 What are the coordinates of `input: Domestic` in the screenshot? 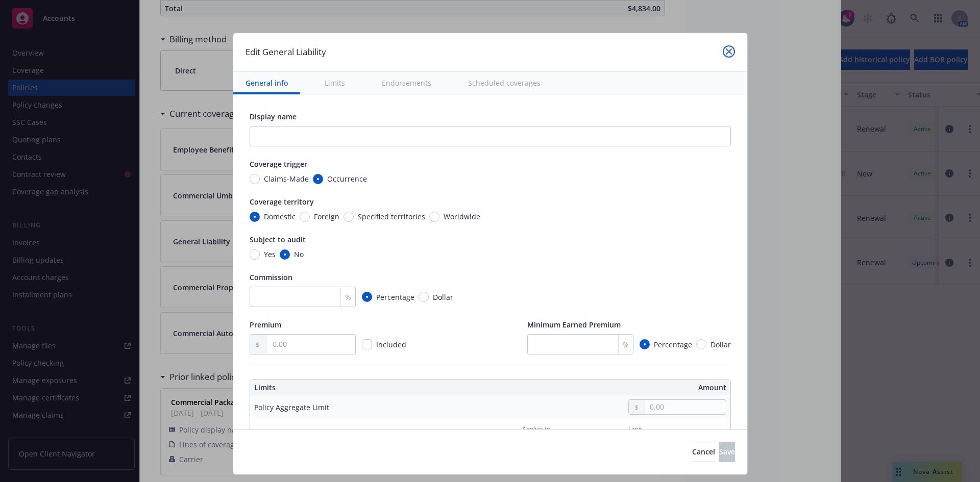 It's located at (255, 217).